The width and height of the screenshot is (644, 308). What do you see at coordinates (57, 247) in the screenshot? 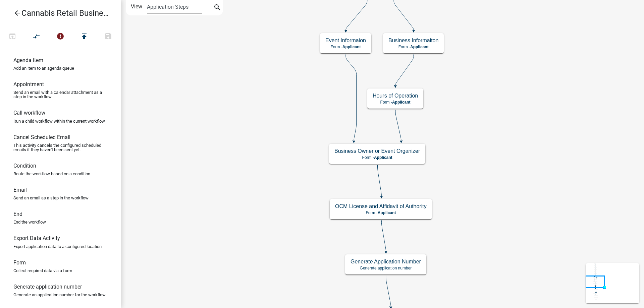
I see `p: Export application data to a configured location` at bounding box center [57, 247].